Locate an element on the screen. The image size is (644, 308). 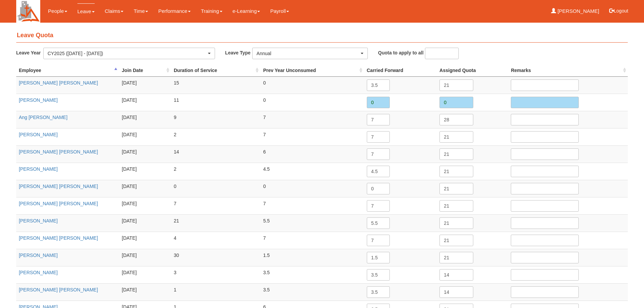
td: 14 is located at coordinates (216, 154).